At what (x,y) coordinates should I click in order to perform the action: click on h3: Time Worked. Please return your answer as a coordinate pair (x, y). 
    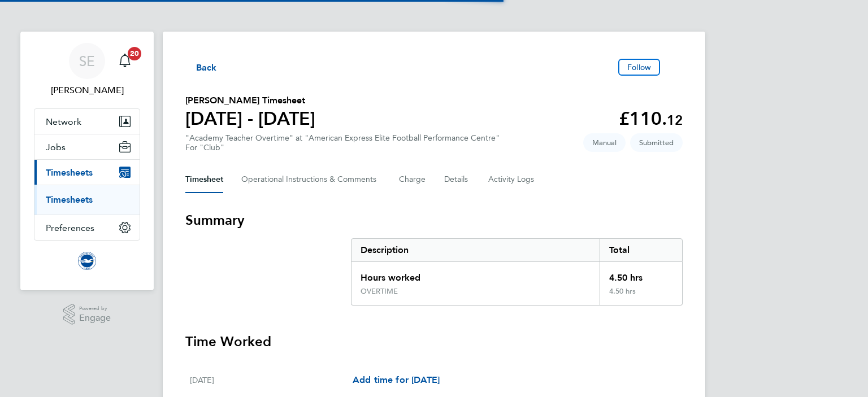
    Looking at the image, I should click on (434, 341).